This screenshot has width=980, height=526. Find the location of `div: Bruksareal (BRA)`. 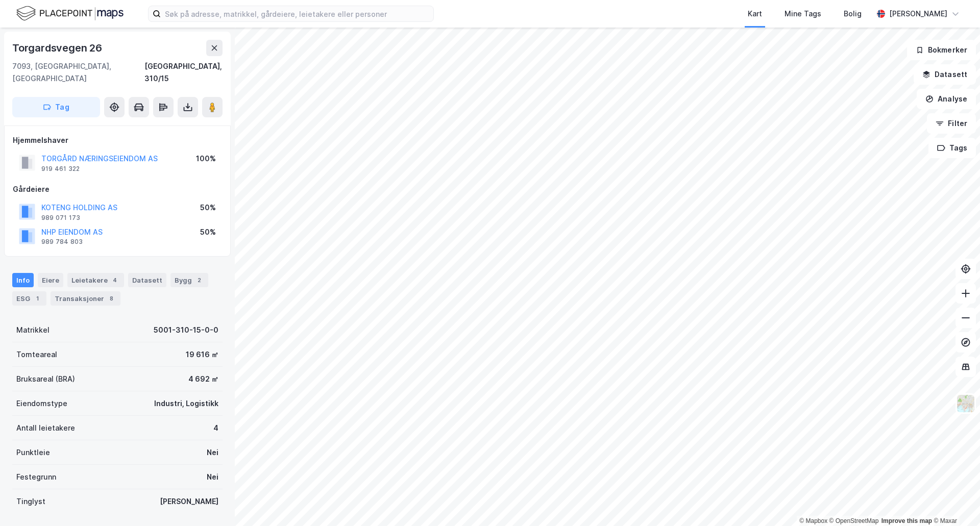

div: Bruksareal (BRA) is located at coordinates (45, 379).